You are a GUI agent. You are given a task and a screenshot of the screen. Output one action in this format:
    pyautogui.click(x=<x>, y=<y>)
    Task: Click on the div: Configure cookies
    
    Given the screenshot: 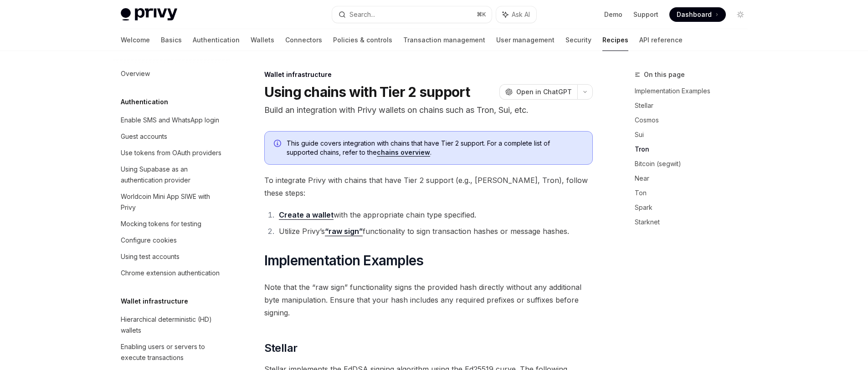 What is the action you would take?
    pyautogui.click(x=148, y=240)
    